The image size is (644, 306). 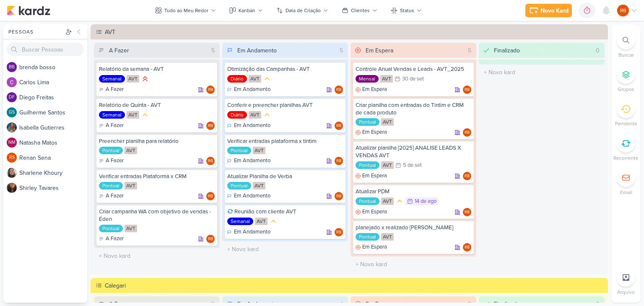 I want to click on div: Atualizar PDM, so click(x=414, y=191).